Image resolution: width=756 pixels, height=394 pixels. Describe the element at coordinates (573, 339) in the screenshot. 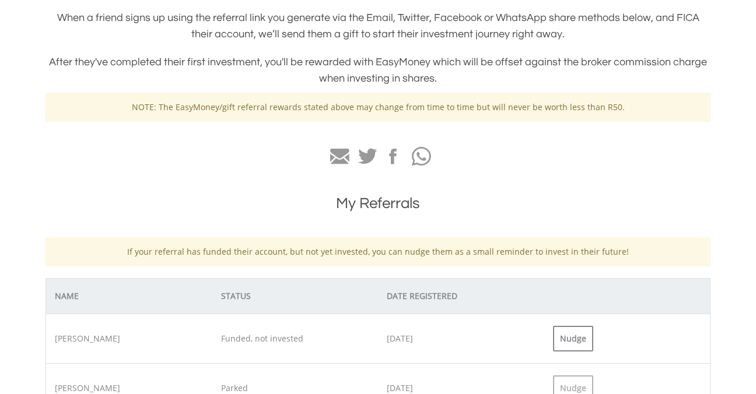

I see `div: Nudge` at that location.